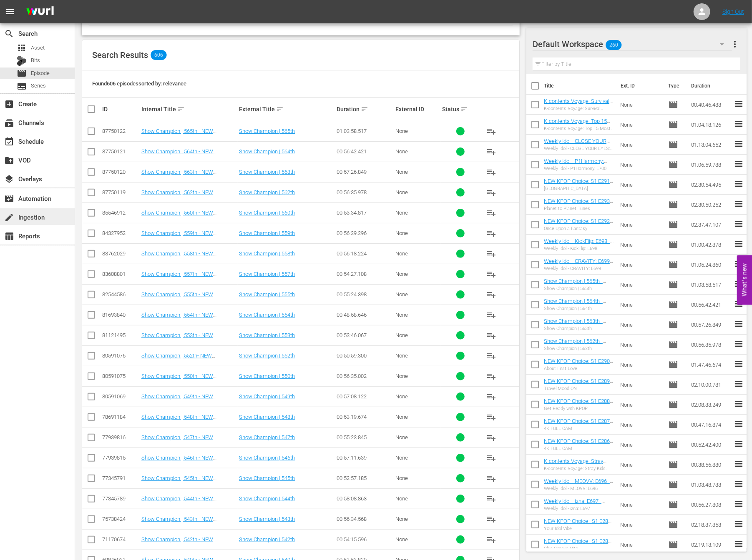  I want to click on div: About First Love, so click(578, 369).